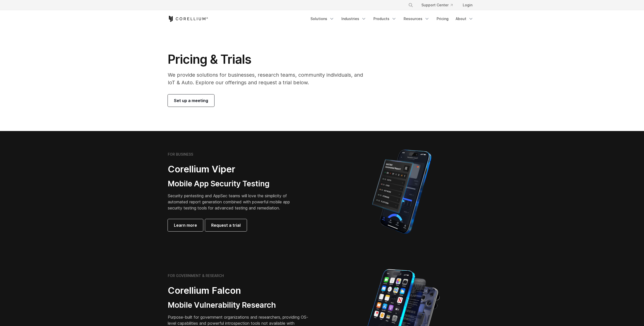  What do you see at coordinates (185, 225) in the screenshot?
I see `a: Learn more` at bounding box center [185, 225].